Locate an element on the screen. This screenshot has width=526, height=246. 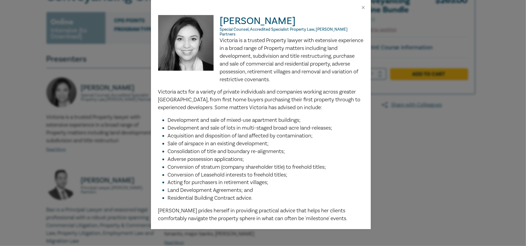
span: Sale of airspace in an existing development; is located at coordinates (218, 144).